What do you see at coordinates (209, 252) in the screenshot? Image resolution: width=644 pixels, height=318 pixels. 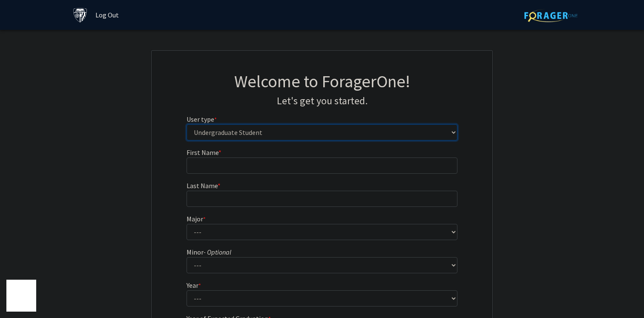 I see `label: Minor` at bounding box center [209, 252].